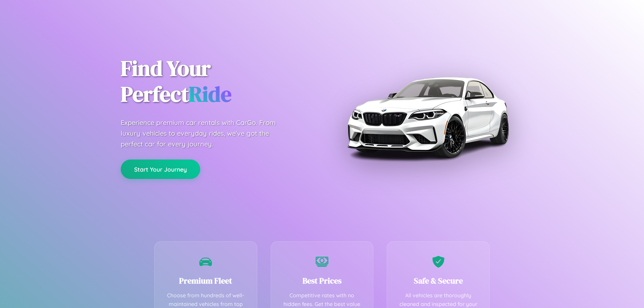 The height and width of the screenshot is (308, 644). What do you see at coordinates (428, 117) in the screenshot?
I see `img: Premium BMW car rental vehicle` at bounding box center [428, 117].